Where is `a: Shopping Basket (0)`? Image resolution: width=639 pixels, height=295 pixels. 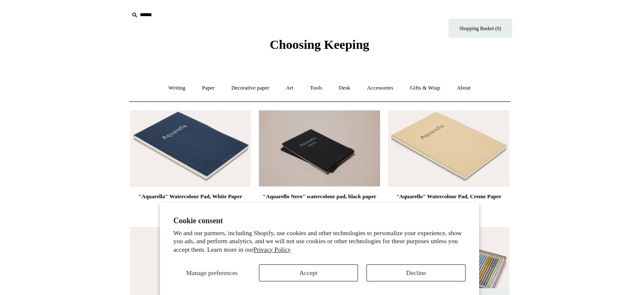
a: Shopping Basket (0) is located at coordinates (480, 28).